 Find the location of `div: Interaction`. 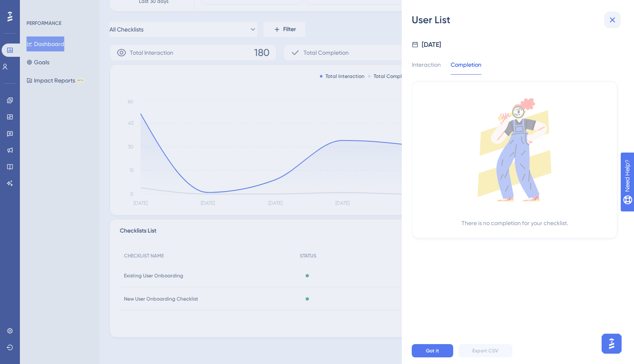

div: Interaction is located at coordinates (426, 67).